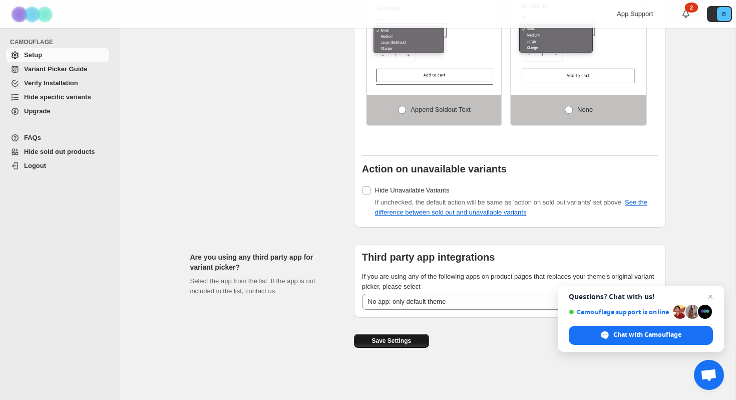 This screenshot has width=736, height=400. I want to click on img: Camouflage, so click(33, 14).